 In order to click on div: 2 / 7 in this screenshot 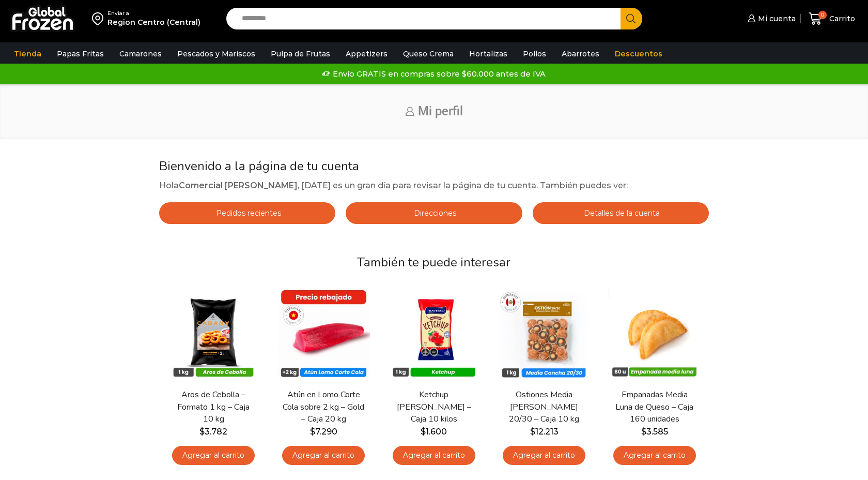, I will do `click(323, 377)`.